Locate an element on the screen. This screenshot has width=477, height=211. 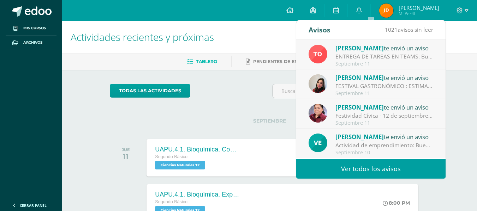
a: Mis cursos is located at coordinates (31, 28).